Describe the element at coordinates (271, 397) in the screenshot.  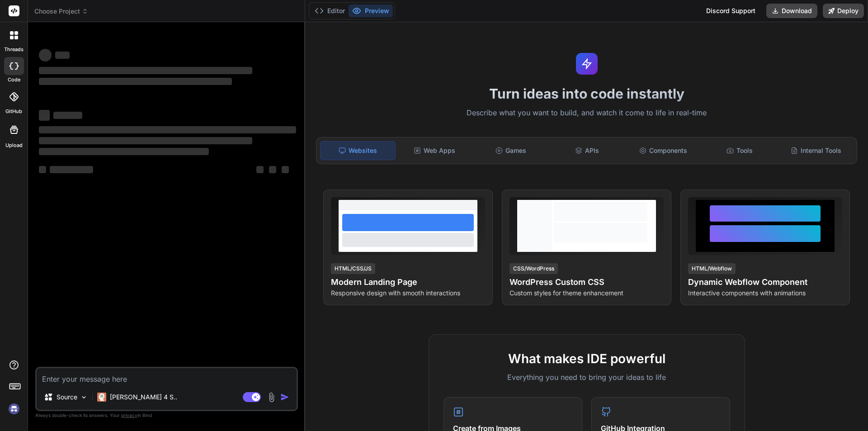
I see `img: attachment` at that location.